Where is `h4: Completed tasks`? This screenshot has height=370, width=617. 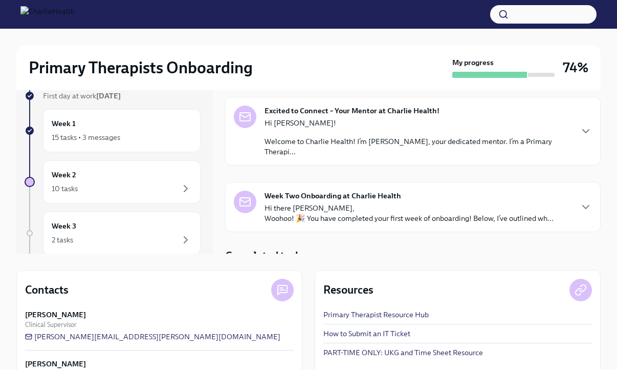
h4: Completed tasks is located at coordinates (266, 256).